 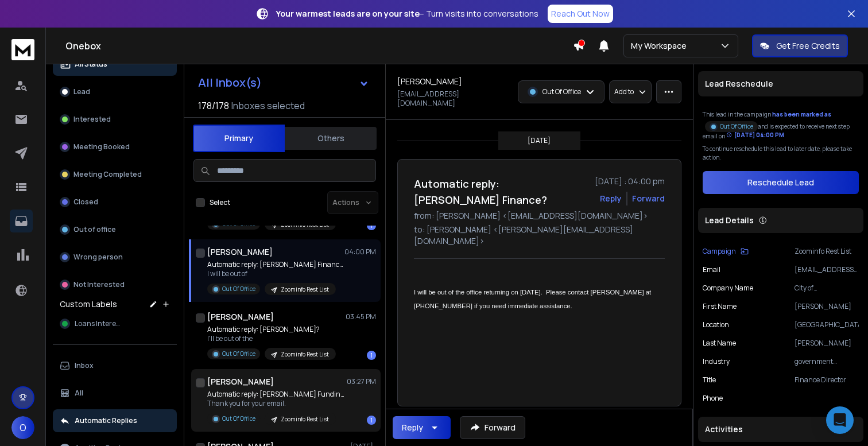 What do you see at coordinates (84, 365) in the screenshot?
I see `p: Inbox` at bounding box center [84, 365].